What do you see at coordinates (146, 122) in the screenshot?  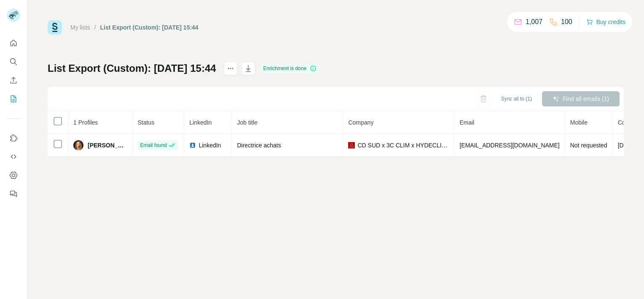 I see `span: Status` at bounding box center [146, 122].